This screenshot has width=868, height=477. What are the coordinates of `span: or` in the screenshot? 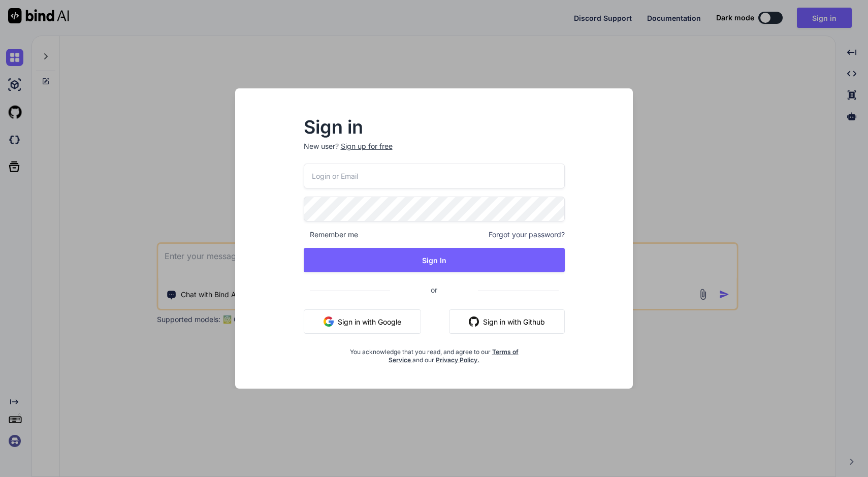 It's located at (434, 289).